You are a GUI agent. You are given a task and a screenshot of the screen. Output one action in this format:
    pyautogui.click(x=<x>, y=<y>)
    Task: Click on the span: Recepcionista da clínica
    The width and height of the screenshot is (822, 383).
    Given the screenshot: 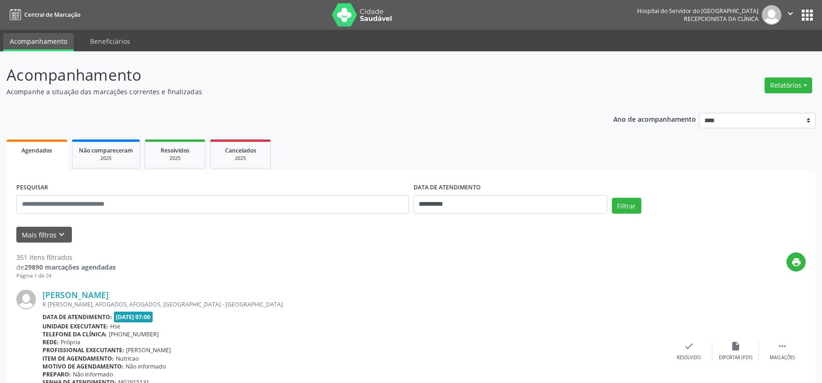 What is the action you would take?
    pyautogui.click(x=721, y=19)
    